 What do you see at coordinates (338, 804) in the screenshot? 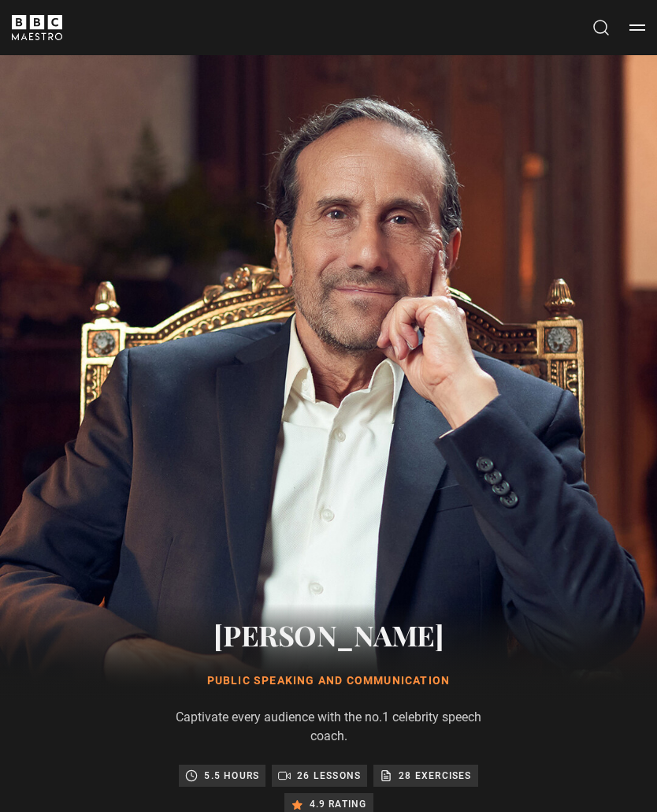
I see `p: 4.9 rating` at bounding box center [338, 804].